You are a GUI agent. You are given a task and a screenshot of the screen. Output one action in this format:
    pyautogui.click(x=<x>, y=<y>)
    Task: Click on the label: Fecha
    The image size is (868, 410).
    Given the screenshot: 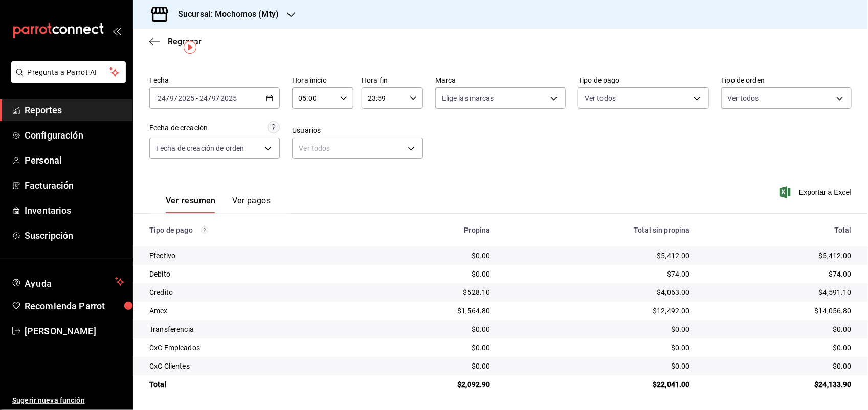 What is the action you would take?
    pyautogui.click(x=214, y=81)
    